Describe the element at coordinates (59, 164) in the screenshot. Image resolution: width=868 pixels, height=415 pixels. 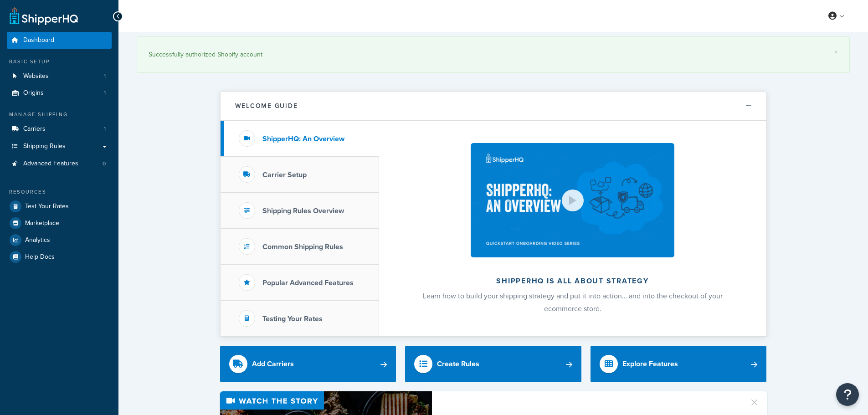
I see `a: Advanced Features0` at that location.